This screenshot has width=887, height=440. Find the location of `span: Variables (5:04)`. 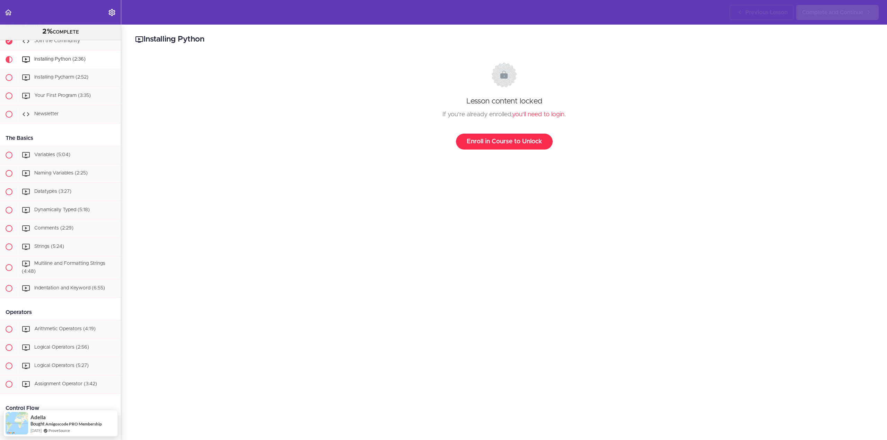

span: Variables (5:04) is located at coordinates (52, 155).